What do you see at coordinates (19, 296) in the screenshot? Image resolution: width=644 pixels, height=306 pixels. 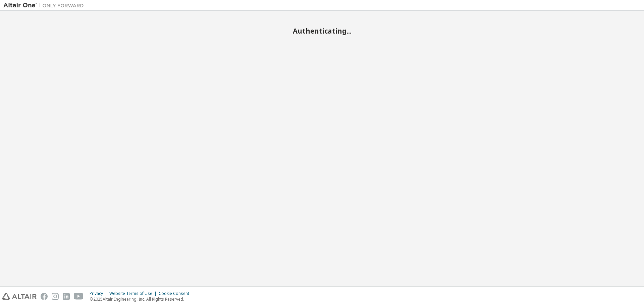 I see `img: altair_logo.svg` at bounding box center [19, 296].